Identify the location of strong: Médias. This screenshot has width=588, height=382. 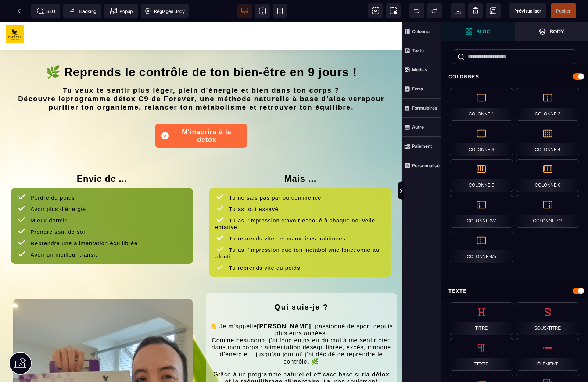
(420, 69).